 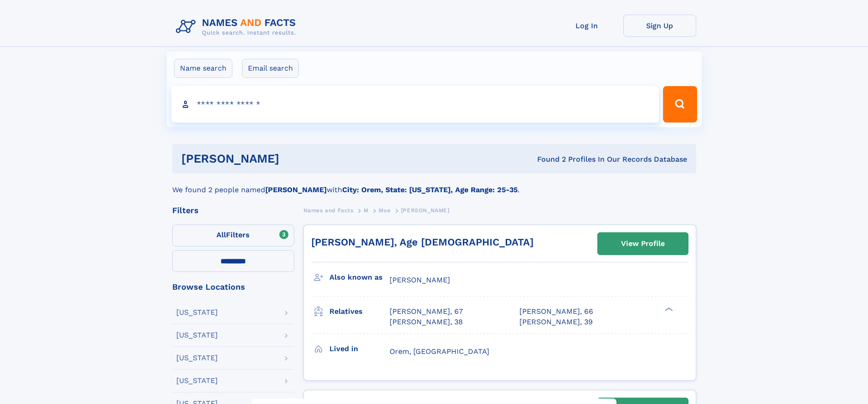 What do you see at coordinates (329, 210) in the screenshot?
I see `a: Names and Facts` at bounding box center [329, 210].